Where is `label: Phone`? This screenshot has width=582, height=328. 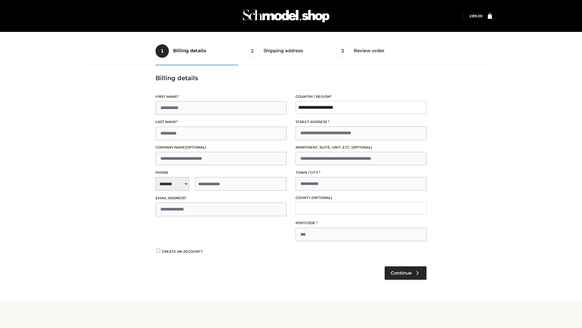
label: Phone is located at coordinates (221, 172).